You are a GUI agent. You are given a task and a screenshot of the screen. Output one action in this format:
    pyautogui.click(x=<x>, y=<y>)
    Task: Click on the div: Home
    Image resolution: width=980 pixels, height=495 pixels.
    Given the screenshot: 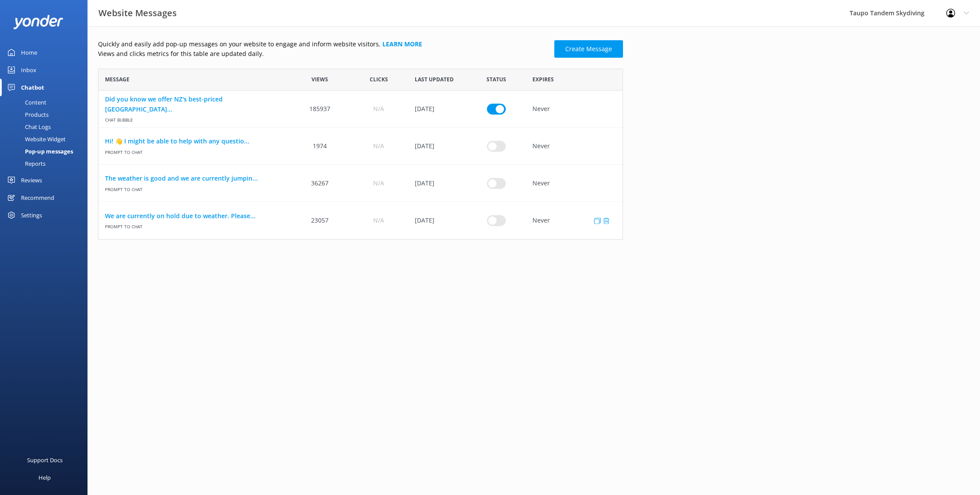 What is the action you would take?
    pyautogui.click(x=29, y=53)
    